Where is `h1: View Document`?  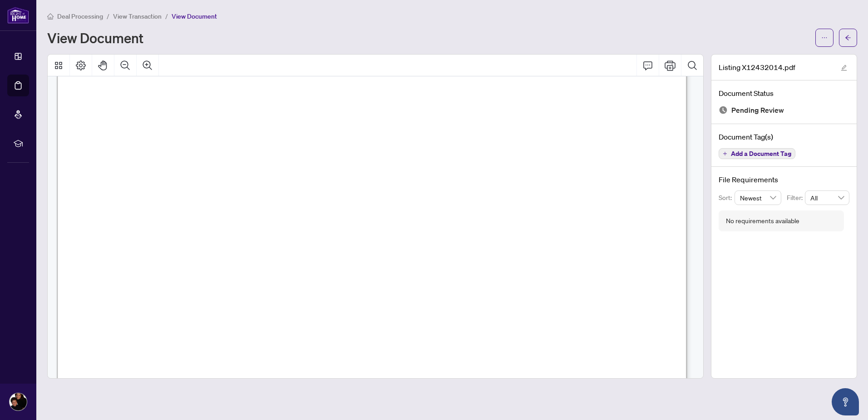
h1: View Document is located at coordinates (95, 38).